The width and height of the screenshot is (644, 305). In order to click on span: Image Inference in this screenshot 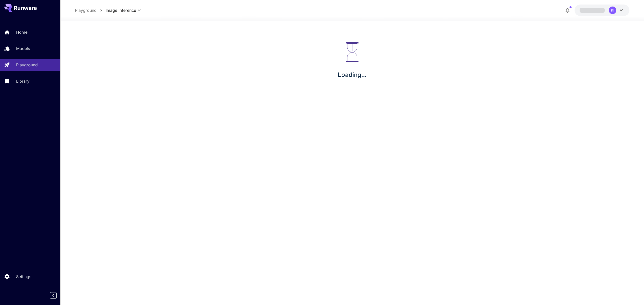, I will do `click(121, 10)`.